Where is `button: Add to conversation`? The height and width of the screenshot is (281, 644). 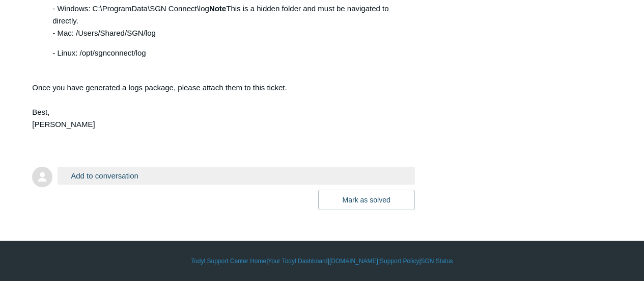
button: Add to conversation is located at coordinates (236, 175).